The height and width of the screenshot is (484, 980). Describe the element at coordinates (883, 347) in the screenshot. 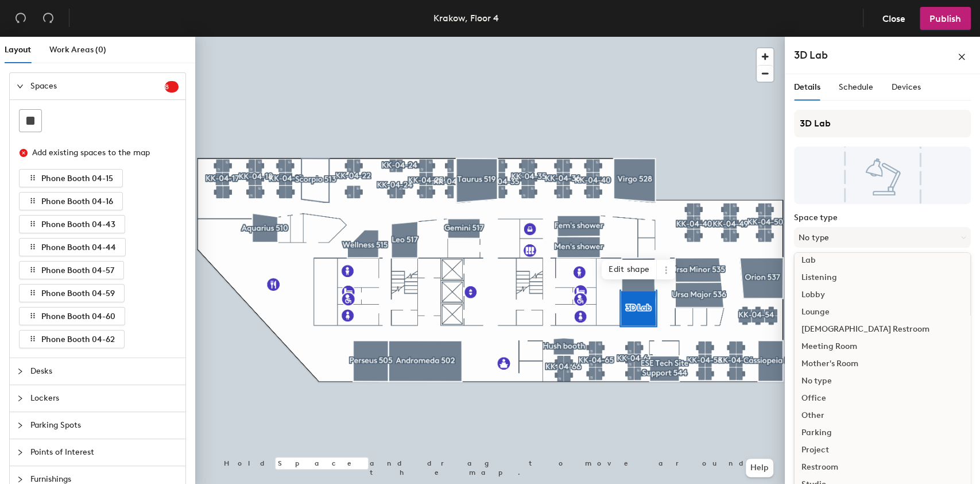

I see `div: Meeting Room` at that location.